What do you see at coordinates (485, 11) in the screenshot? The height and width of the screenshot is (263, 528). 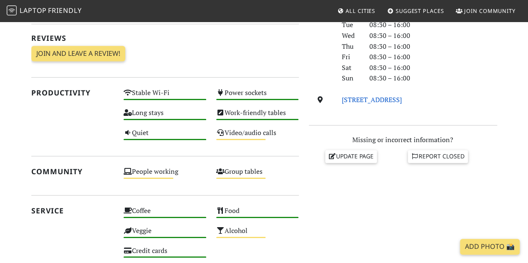 I see `a: Join Community` at bounding box center [485, 11].